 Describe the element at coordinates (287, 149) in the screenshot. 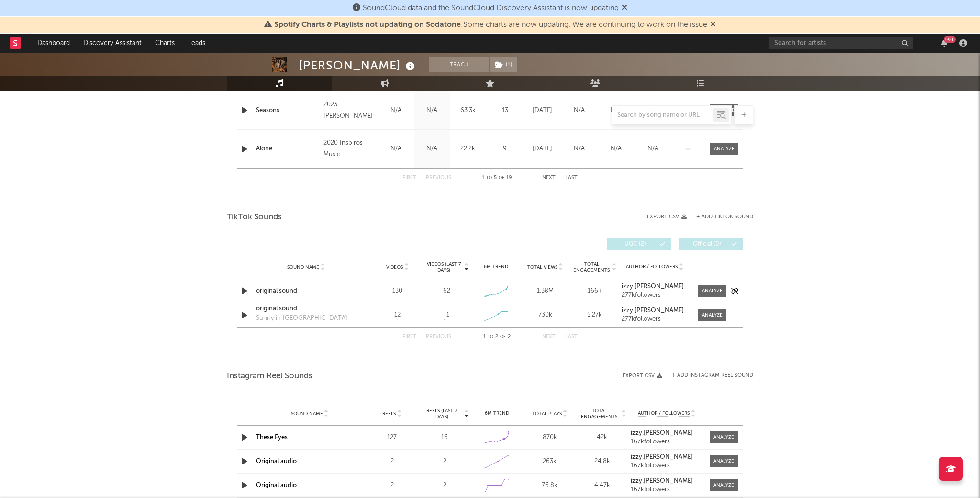

I see `a: Alone` at that location.